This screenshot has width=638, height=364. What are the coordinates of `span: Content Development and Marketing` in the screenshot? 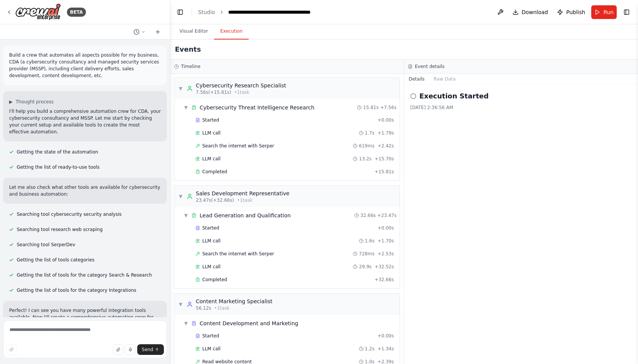 It's located at (249, 323).